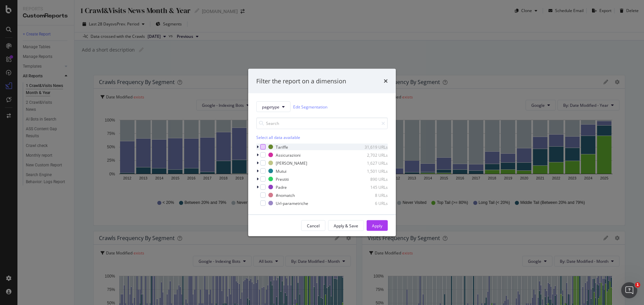  Describe the element at coordinates (346, 226) in the screenshot. I see `div: Apply & Save` at that location.